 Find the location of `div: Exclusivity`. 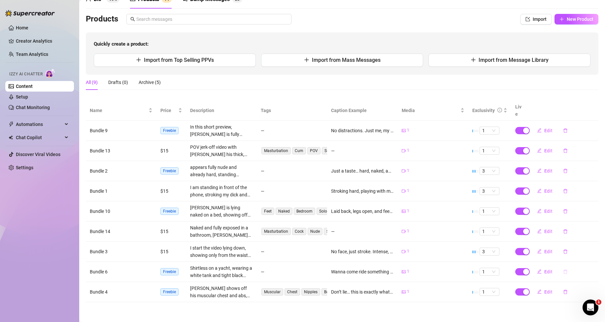

div: Exclusivity is located at coordinates (484, 110).